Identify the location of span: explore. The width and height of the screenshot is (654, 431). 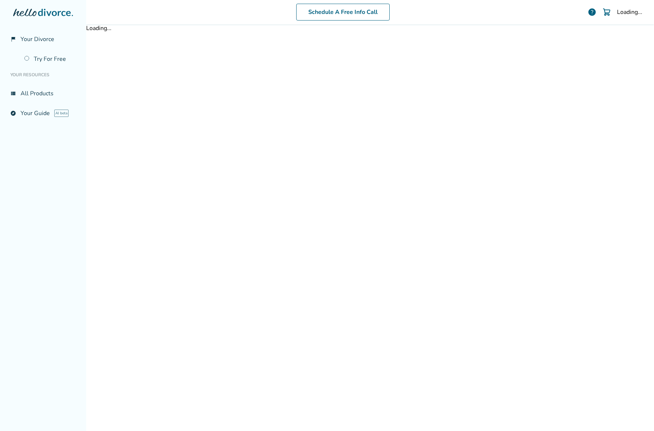
(13, 113).